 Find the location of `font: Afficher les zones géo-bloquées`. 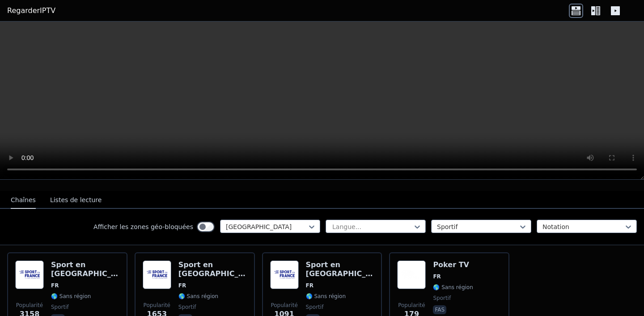

font: Afficher les zones géo-bloquées is located at coordinates (143, 227).